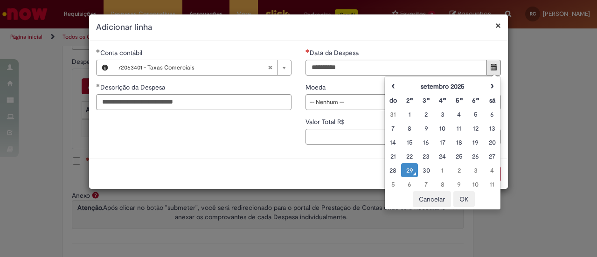 This screenshot has width=597, height=257. Describe the element at coordinates (426, 184) in the screenshot. I see `div: 07 October 2025 Tuesday` at that location.